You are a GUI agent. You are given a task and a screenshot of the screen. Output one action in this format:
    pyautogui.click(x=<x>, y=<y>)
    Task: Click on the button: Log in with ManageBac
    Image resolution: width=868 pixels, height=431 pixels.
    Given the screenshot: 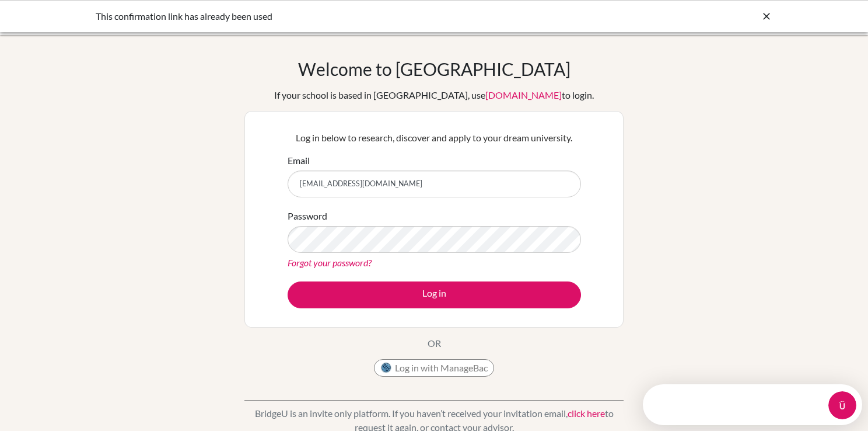 What is the action you would take?
    pyautogui.click(x=434, y=368)
    